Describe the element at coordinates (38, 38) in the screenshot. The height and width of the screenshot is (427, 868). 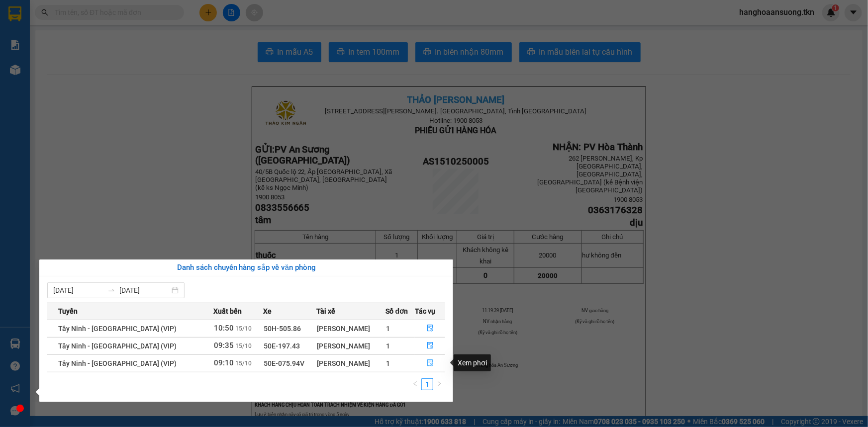
I see `img: logo.jpg` at that location.